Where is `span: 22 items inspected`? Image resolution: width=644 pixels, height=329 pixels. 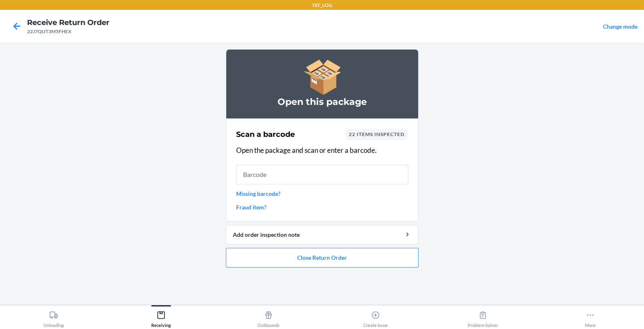
span: 22 items inspected is located at coordinates (377, 134).